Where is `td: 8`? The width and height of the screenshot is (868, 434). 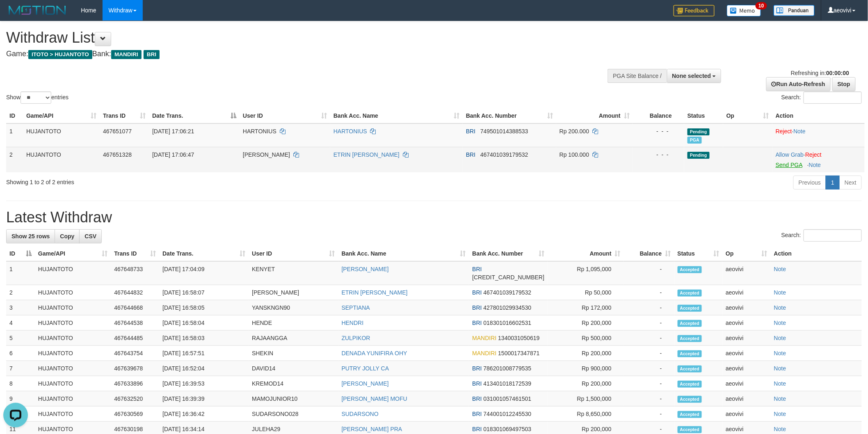 td: 8 is located at coordinates (20, 384).